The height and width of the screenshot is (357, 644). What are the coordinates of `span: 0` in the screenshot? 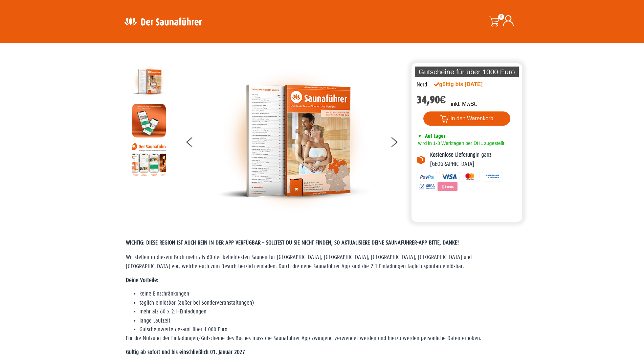 It's located at (501, 17).